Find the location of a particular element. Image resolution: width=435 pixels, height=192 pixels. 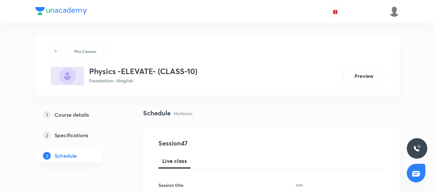

img: avatar is located at coordinates (335, 12).